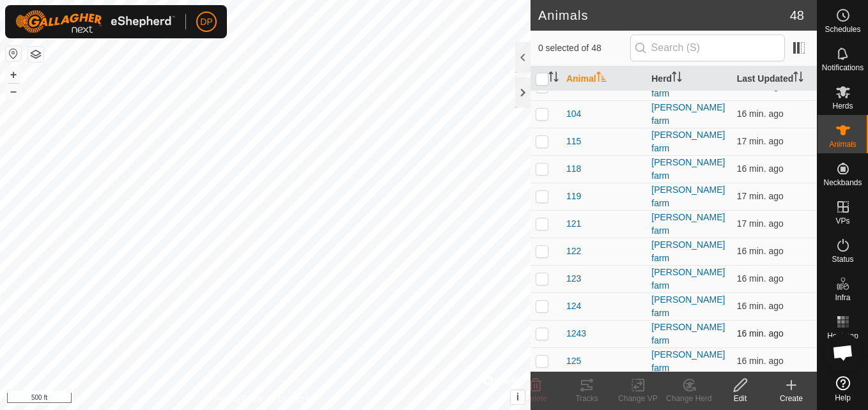 This screenshot has height=410, width=868. I want to click on span: Notifications, so click(842, 68).